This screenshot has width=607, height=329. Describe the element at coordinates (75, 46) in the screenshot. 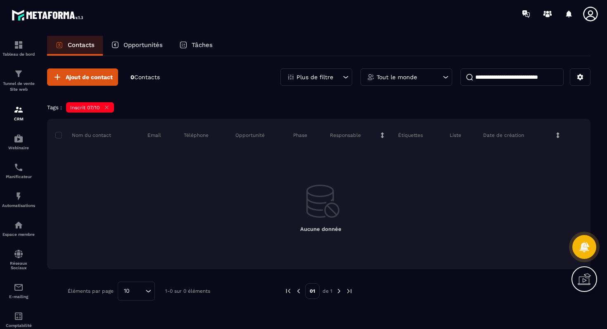

I see `a: Contacts` at that location.